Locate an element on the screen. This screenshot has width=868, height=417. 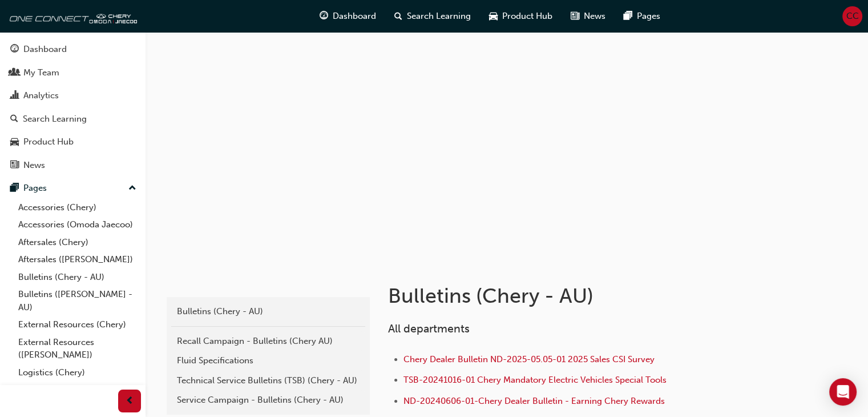
a: TSB-20241016-01 Chery Mandatory Electric Vehicles Special Tools is located at coordinates (535, 380).